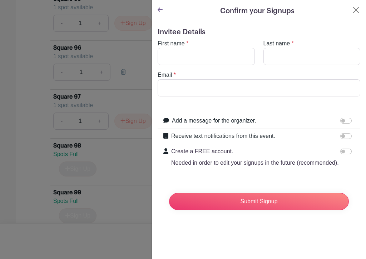 The height and width of the screenshot is (259, 366). What do you see at coordinates (171, 44) in the screenshot?
I see `label: First name` at bounding box center [171, 44].